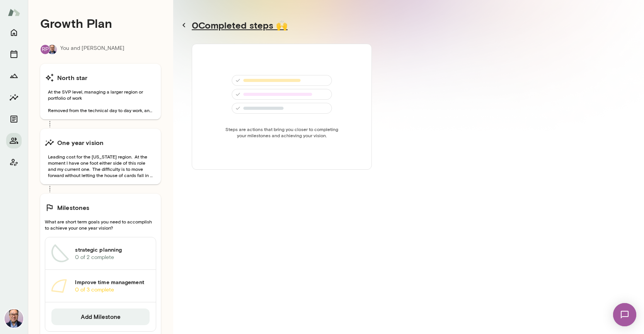 This screenshot has width=644, height=334. Describe the element at coordinates (14, 162) in the screenshot. I see `button: Client app` at that location.